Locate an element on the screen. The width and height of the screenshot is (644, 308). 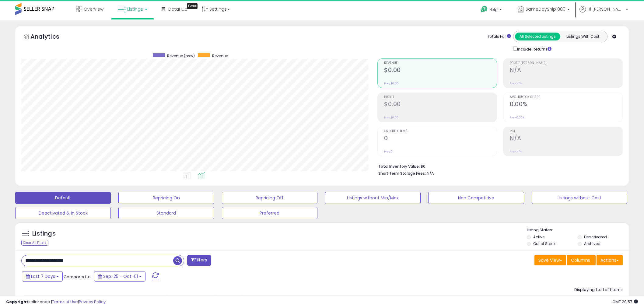
h2: 0.00% is located at coordinates (566, 105).